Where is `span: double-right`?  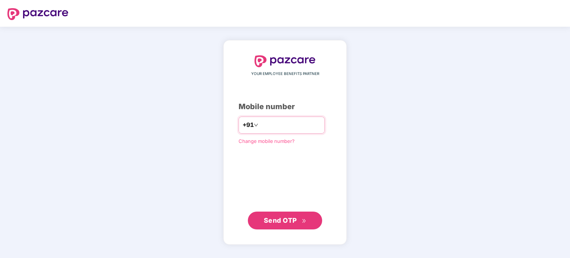
span: double-right is located at coordinates (304, 221).